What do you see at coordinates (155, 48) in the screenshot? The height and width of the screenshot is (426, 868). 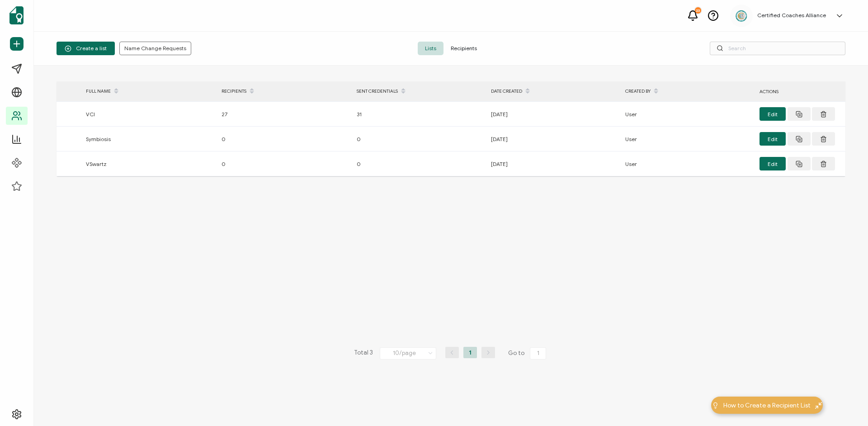 I see `button: Name Change Requests` at bounding box center [155, 48].